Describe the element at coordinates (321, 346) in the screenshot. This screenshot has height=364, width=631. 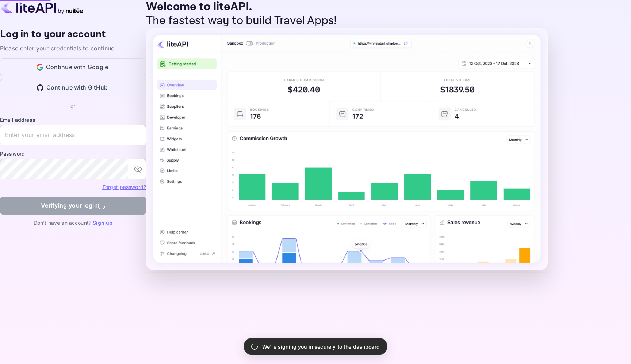
I see `p: We're signing you in securely to the dashboard` at that location.